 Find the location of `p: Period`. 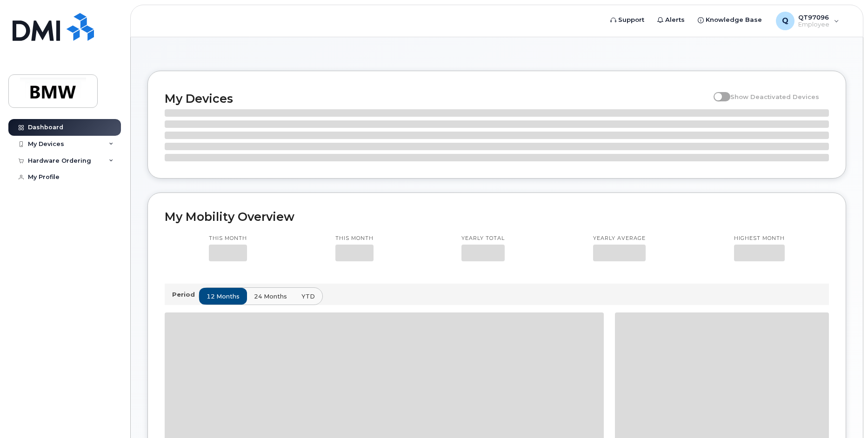

p: Period is located at coordinates (185, 294).